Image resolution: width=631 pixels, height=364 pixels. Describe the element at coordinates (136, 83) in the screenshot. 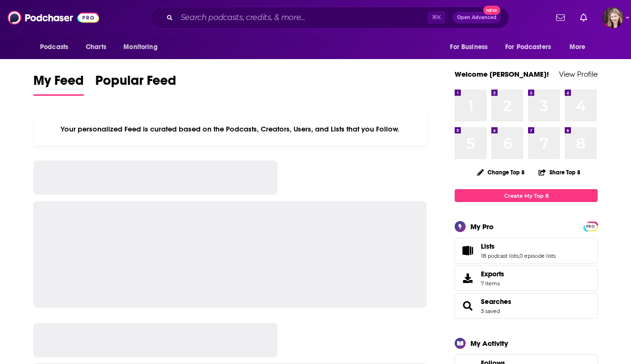

I see `span: Popular Feed` at that location.